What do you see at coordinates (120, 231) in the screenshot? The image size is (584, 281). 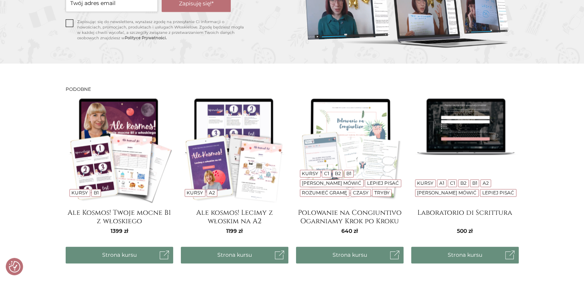 I see `span: 1399` at bounding box center [120, 231].